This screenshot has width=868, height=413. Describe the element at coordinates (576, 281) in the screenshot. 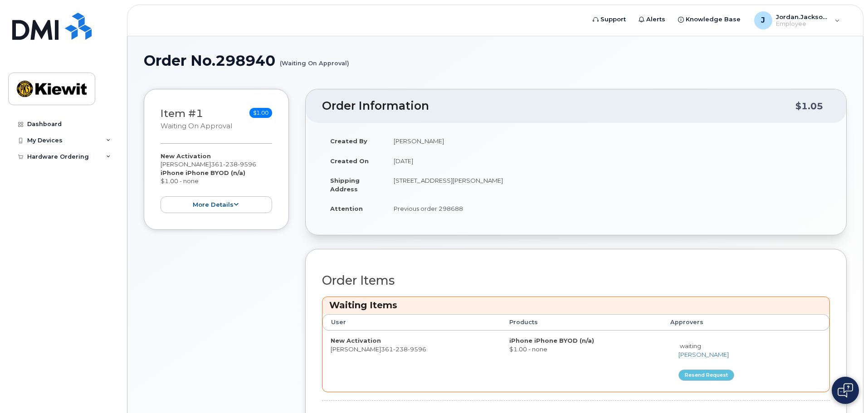

I see `h2: Order Items` at that location.